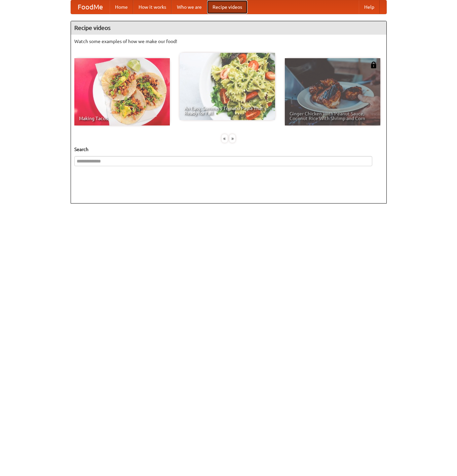 The image size is (457, 476). What do you see at coordinates (227, 86) in the screenshot?
I see `a: An Easy, Summery Tomato Pasta That's Ready for Fall` at bounding box center [227, 86].